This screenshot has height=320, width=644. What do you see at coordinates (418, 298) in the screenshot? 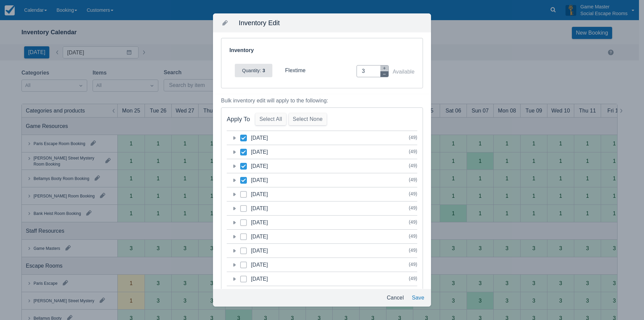
I see `button: Save` at bounding box center [418, 298].